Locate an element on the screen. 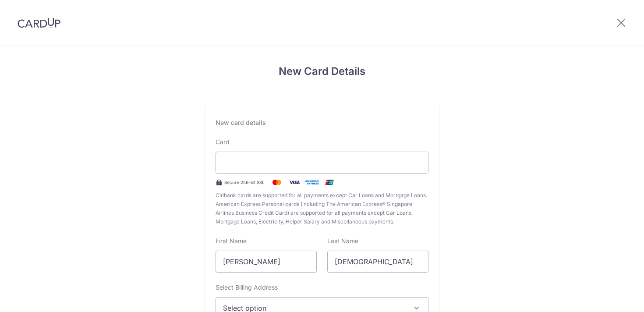 The width and height of the screenshot is (644, 312). img: .alt.unionpay is located at coordinates (329, 182).